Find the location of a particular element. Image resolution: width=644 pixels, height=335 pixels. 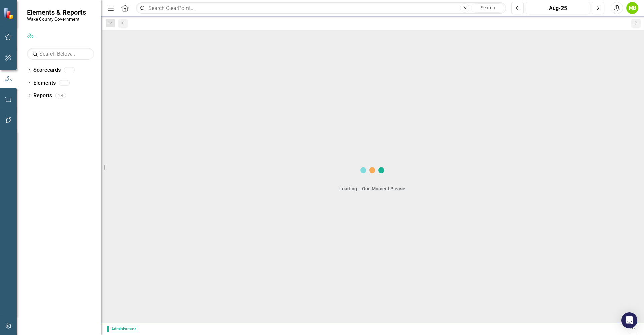

div: MB is located at coordinates (632, 8).